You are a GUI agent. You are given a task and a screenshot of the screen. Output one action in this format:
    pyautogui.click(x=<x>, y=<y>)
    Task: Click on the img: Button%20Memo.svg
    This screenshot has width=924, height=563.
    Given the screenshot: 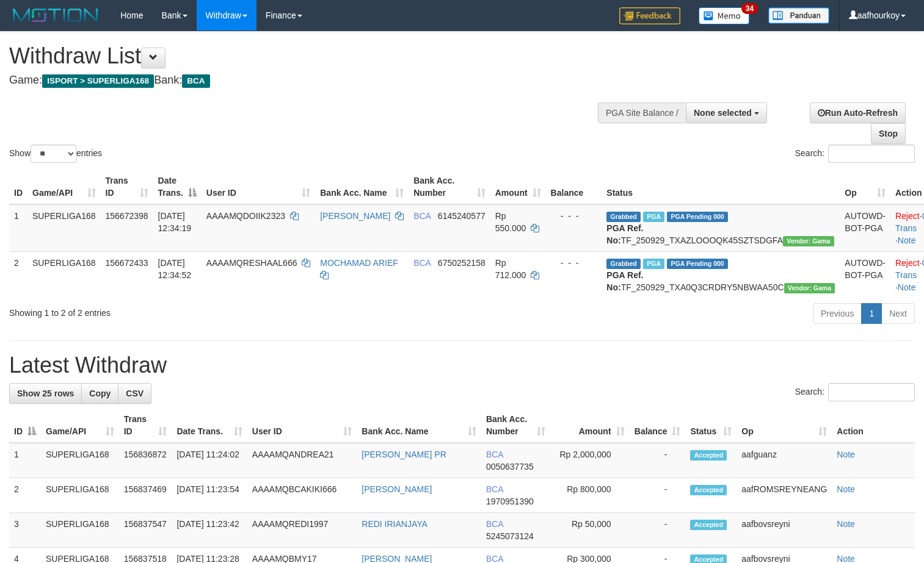 What is the action you would take?
    pyautogui.click(x=725, y=16)
    